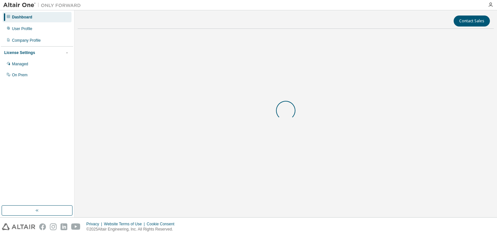 This screenshot has height=236, width=497. Describe the element at coordinates (76, 227) in the screenshot. I see `img: youtube.svg` at that location.